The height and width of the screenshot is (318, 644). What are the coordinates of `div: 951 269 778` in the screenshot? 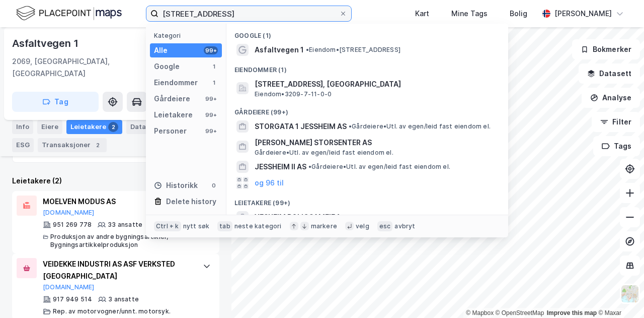 It's located at (72, 225).